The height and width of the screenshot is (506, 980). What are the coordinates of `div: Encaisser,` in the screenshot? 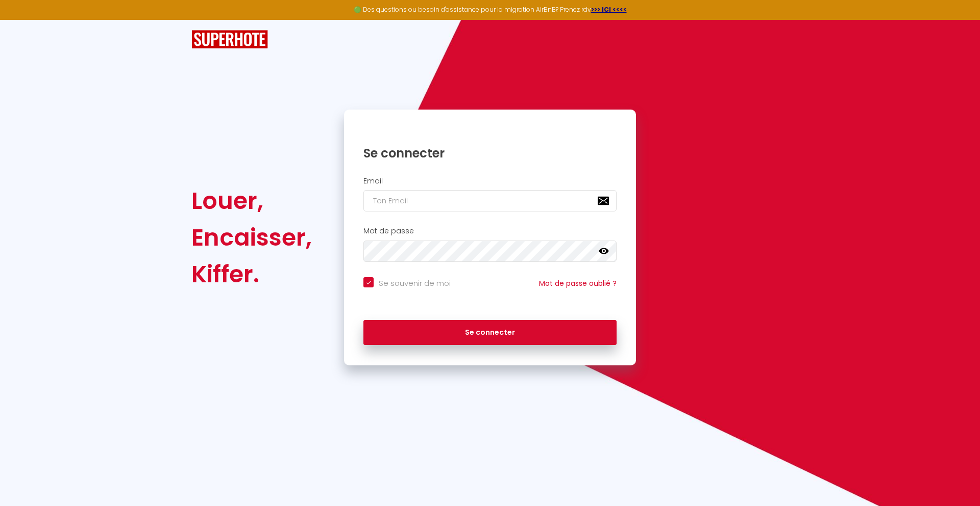 It's located at (251, 238).